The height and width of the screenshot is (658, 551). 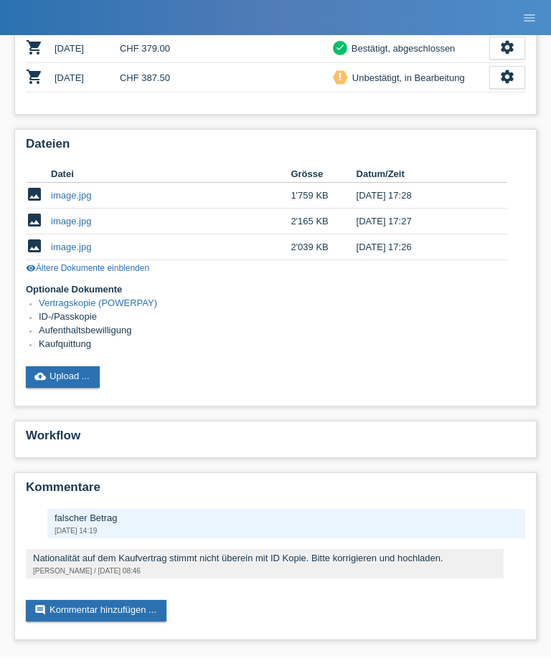 What do you see at coordinates (97, 303) in the screenshot?
I see `a: Vertragskopie (POWERPAY)` at bounding box center [97, 303].